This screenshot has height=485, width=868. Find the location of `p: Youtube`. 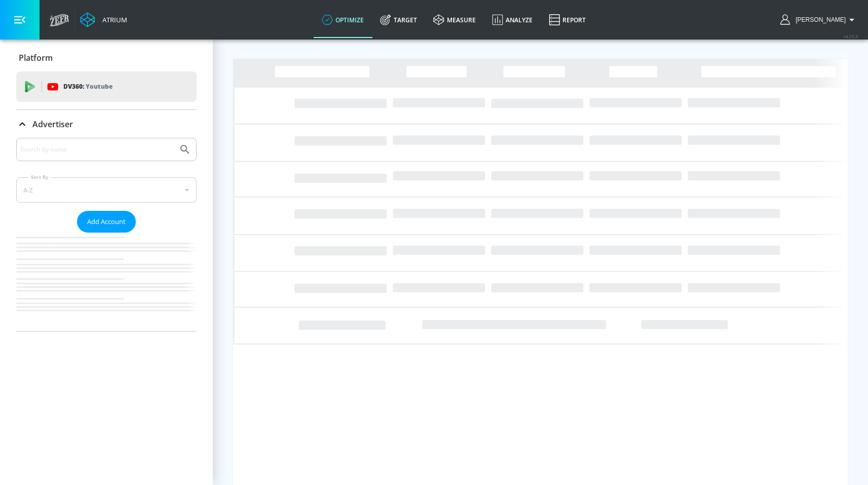

p: Youtube is located at coordinates (99, 86).